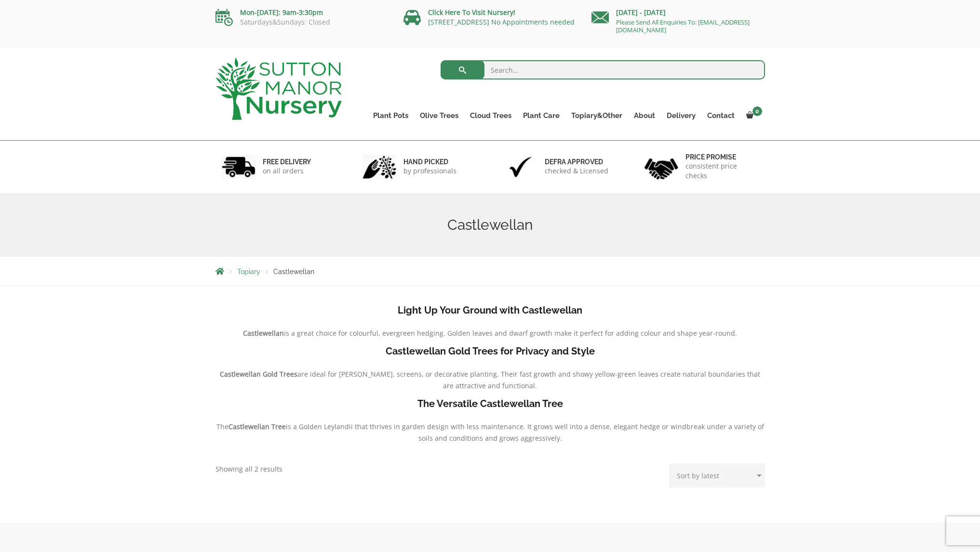 This screenshot has height=552, width=980. Describe the element at coordinates (511, 333) in the screenshot. I see `span: is a great choice for colourful, evergreen hedging. Golden leaves and dwarf growth make it perfec...` at that location.